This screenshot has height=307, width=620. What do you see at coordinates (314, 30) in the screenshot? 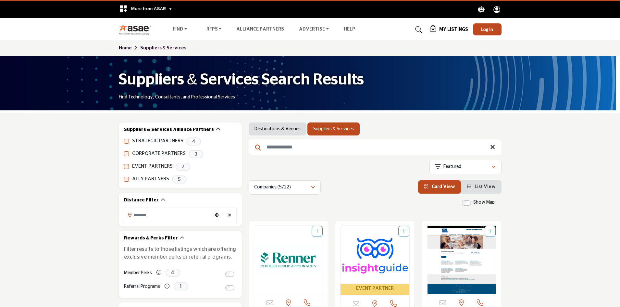
I see `a: Advertise` at bounding box center [314, 30].